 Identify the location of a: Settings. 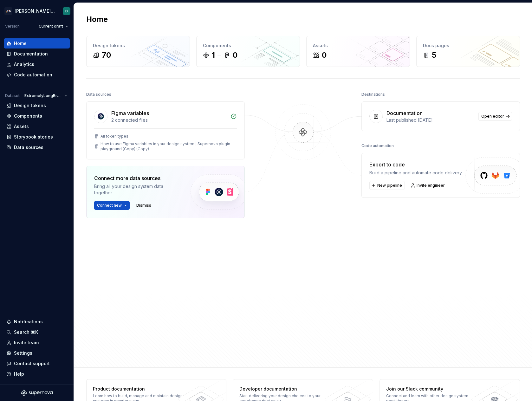
(37, 353).